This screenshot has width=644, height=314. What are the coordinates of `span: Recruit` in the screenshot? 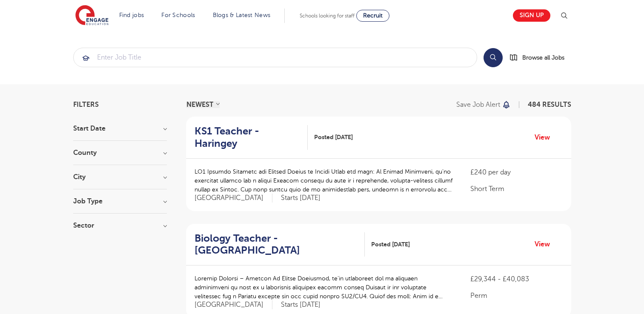 It's located at (373, 15).